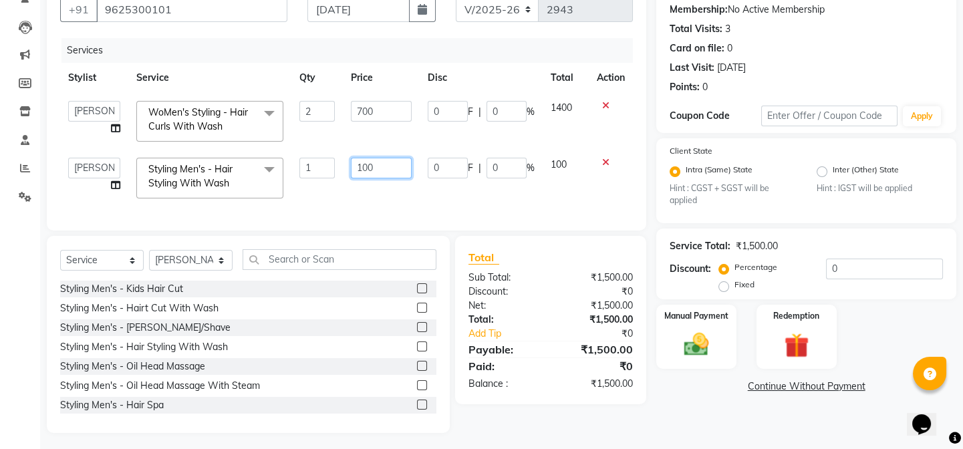  What do you see at coordinates (481, 77) in the screenshot?
I see `th: Disc` at bounding box center [481, 77].